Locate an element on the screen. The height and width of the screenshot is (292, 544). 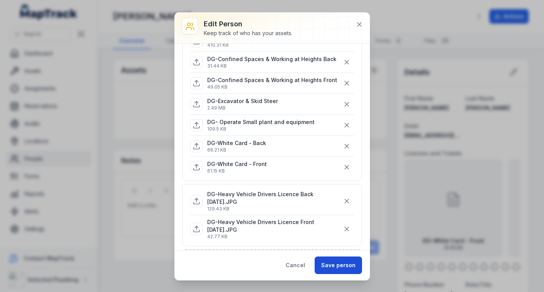
p: DG-White Card - Back is located at coordinates (237, 143).